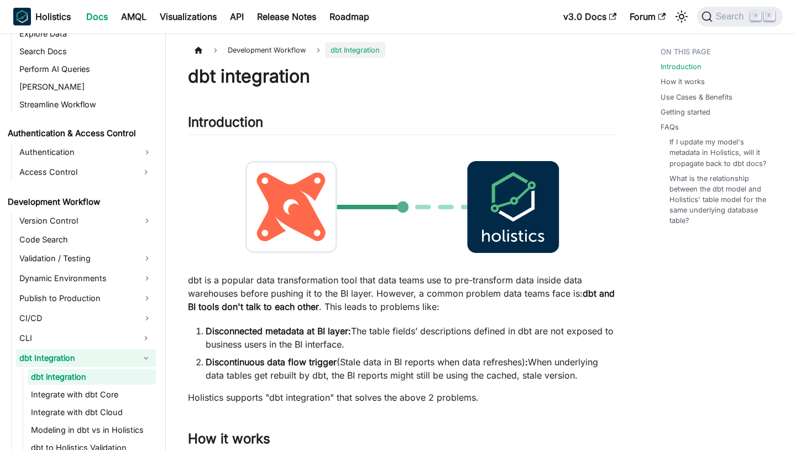 This screenshot has width=796, height=450. Describe the element at coordinates (682, 17) in the screenshot. I see `button: Switch between dark and light mode (currently light mode)` at that location.